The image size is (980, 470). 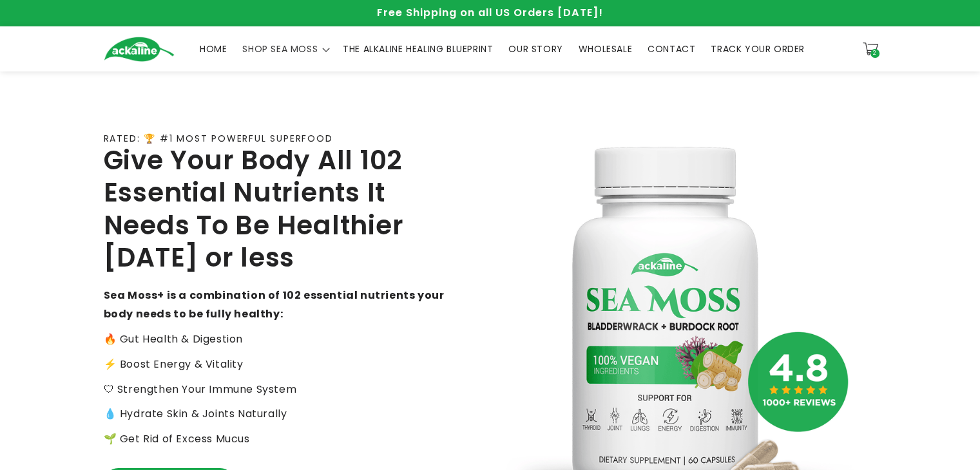 I want to click on p: ⚡️ Boost Energy & Vitality, so click(x=274, y=364).